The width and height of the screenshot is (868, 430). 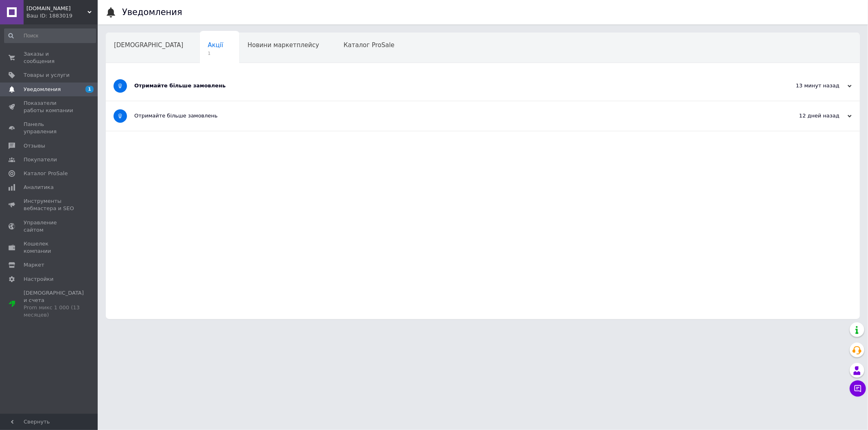 I want to click on span: Кошелек компании, so click(x=49, y=248).